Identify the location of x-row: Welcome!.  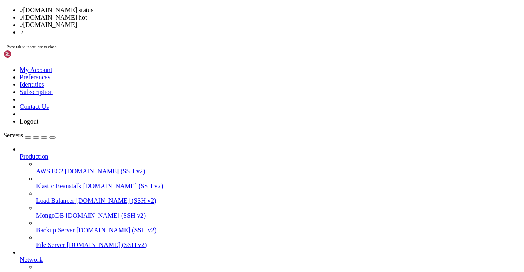
(210, 50).